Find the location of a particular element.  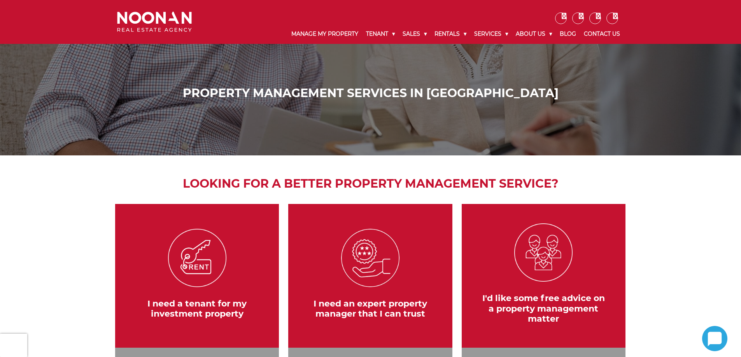

a: Sales is located at coordinates (414, 34).